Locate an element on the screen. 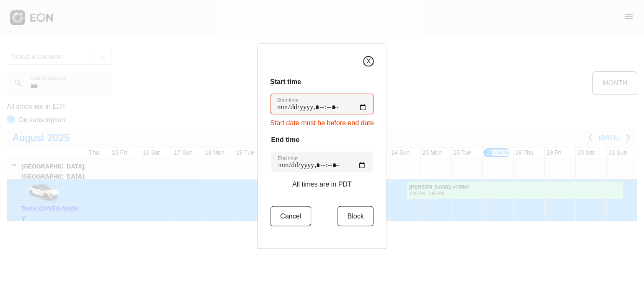  button: Block is located at coordinates (356, 215).